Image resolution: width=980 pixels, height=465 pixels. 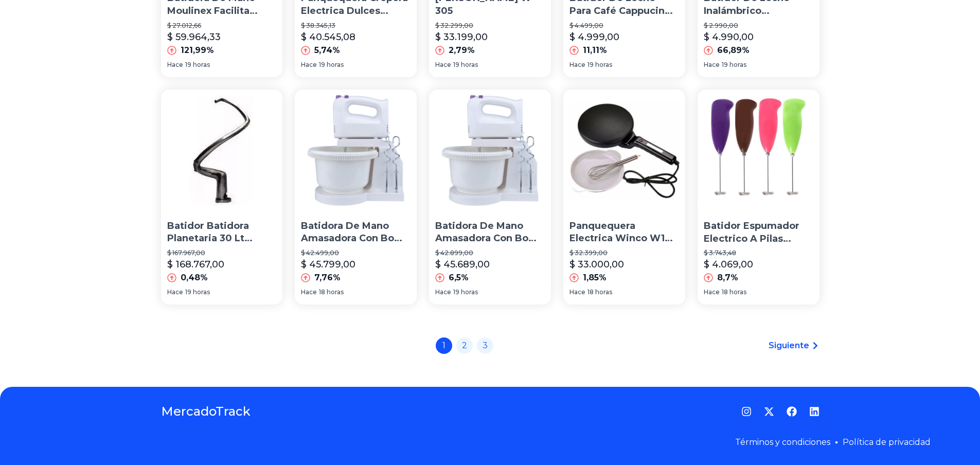 I want to click on p: $ 33.000,00, so click(x=597, y=264).